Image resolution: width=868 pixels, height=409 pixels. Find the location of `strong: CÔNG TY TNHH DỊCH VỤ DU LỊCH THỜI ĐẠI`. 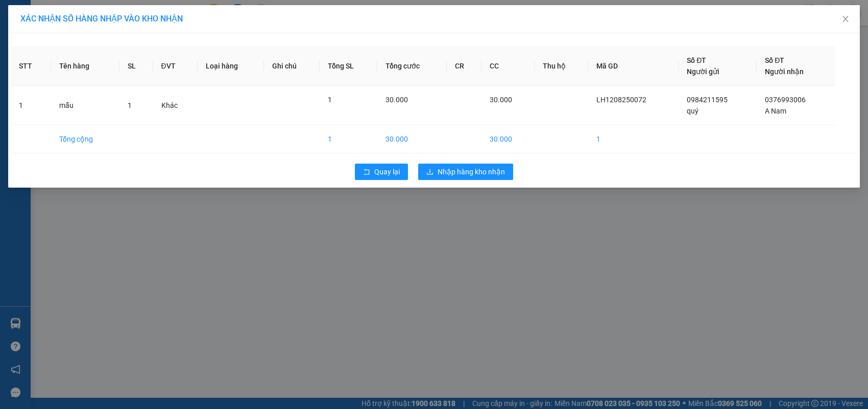

strong: CÔNG TY TNHH DỊCH VỤ DU LỊCH THỜI ĐẠI is located at coordinates (51, 25).